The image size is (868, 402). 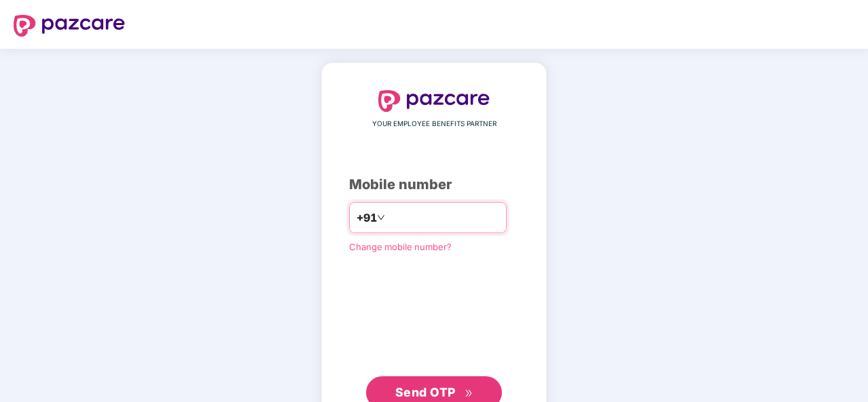 I want to click on span: double-right, so click(x=469, y=394).